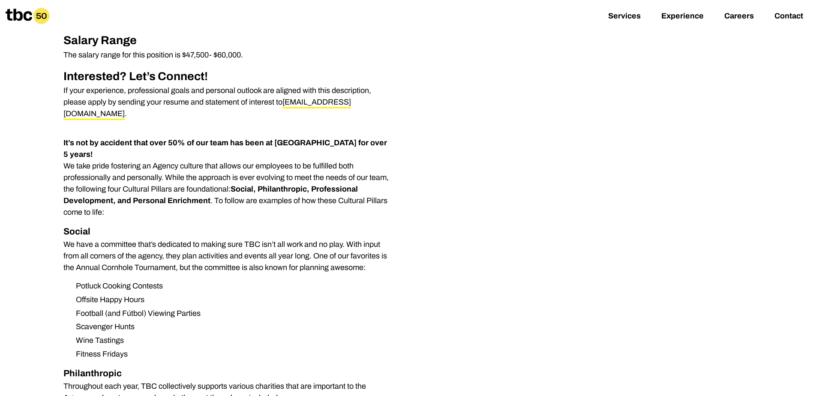  What do you see at coordinates (228, 232) in the screenshot?
I see `h3: Social` at bounding box center [228, 232].